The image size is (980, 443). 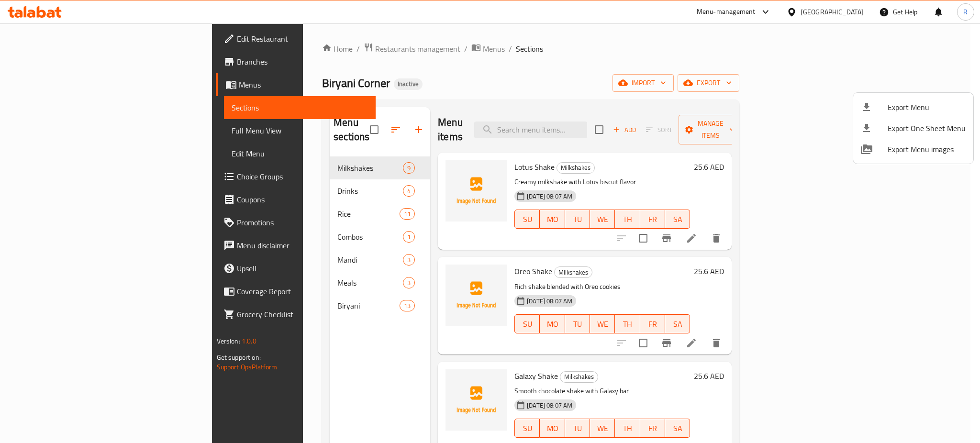 What do you see at coordinates (913, 107) in the screenshot?
I see `li: Export menu items` at bounding box center [913, 107].